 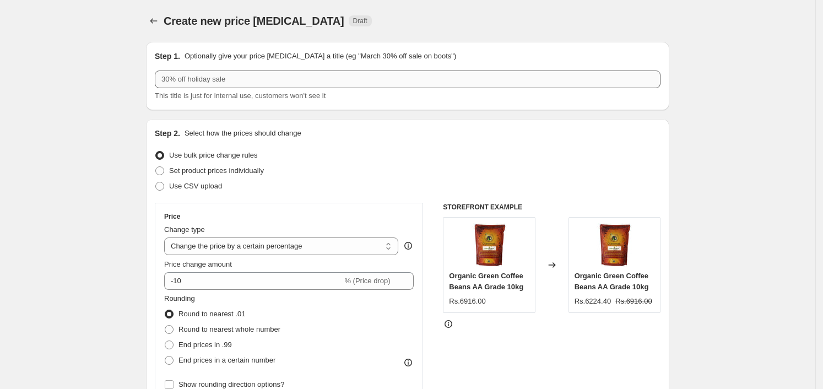 I want to click on span: Rs.6224.40, so click(x=593, y=301).